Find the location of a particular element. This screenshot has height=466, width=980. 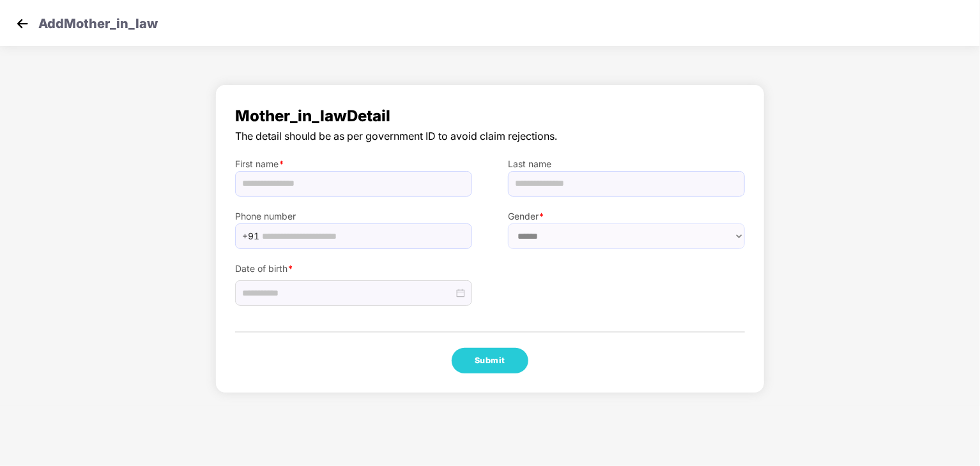

label: First name is located at coordinates (354, 164).